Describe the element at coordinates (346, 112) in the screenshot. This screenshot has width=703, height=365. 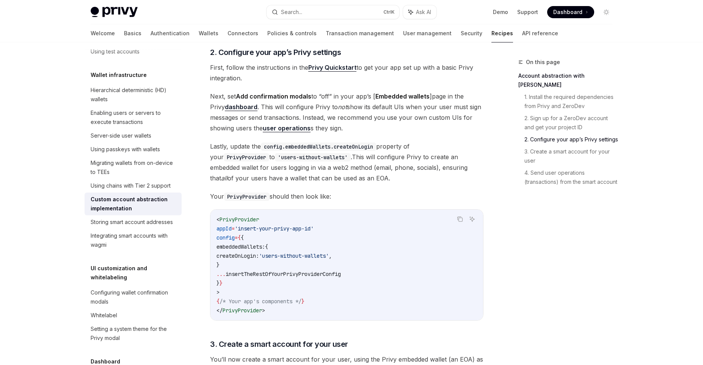
I see `span: Next, set to “off” in your app’s [ ] page in the Privy . This will configure Privy to show its de...` at that location.